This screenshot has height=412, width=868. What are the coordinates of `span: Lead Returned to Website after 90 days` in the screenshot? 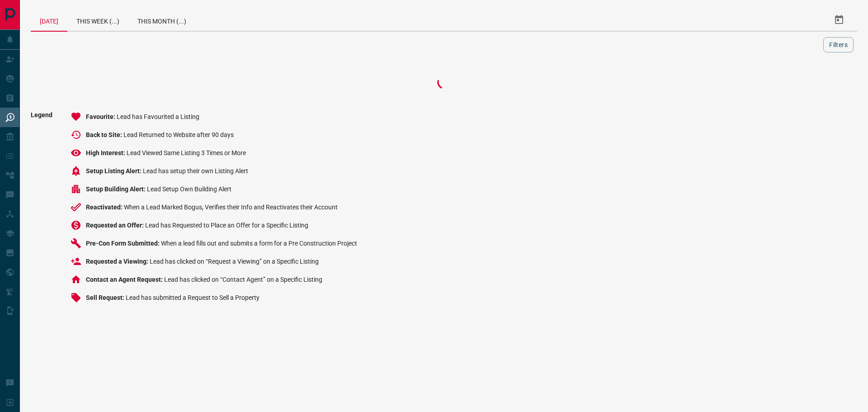 It's located at (179, 135).